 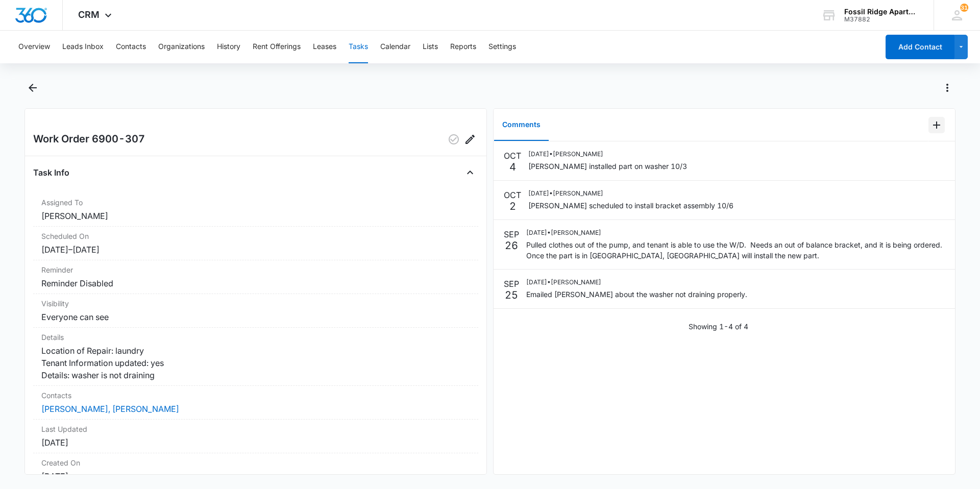 I want to click on span: 31, so click(x=964, y=8).